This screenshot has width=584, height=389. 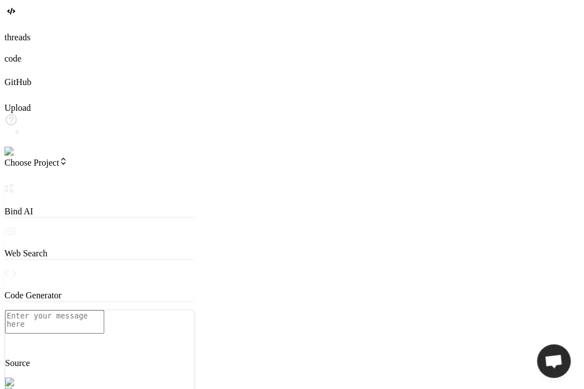 What do you see at coordinates (554, 361) in the screenshot?
I see `div: Open chat` at bounding box center [554, 361].